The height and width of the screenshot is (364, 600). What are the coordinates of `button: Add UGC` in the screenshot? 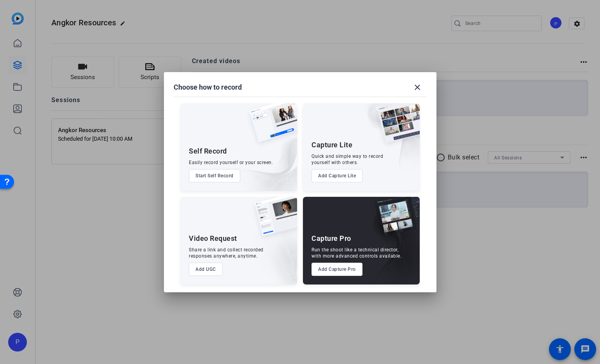 It's located at (206, 269).